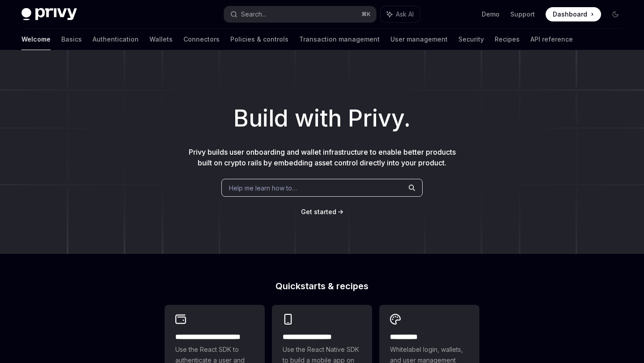  What do you see at coordinates (522, 15) in the screenshot?
I see `a: Support` at bounding box center [522, 15].